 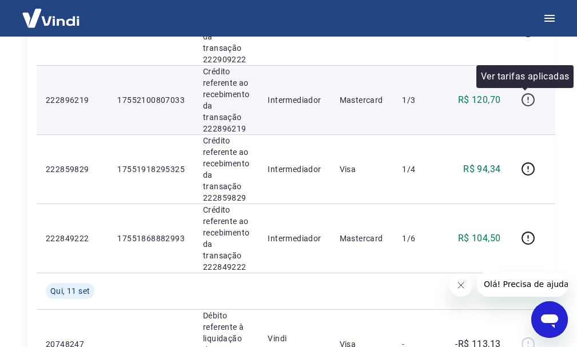 I want to click on p: 17551868882993, so click(x=151, y=238).